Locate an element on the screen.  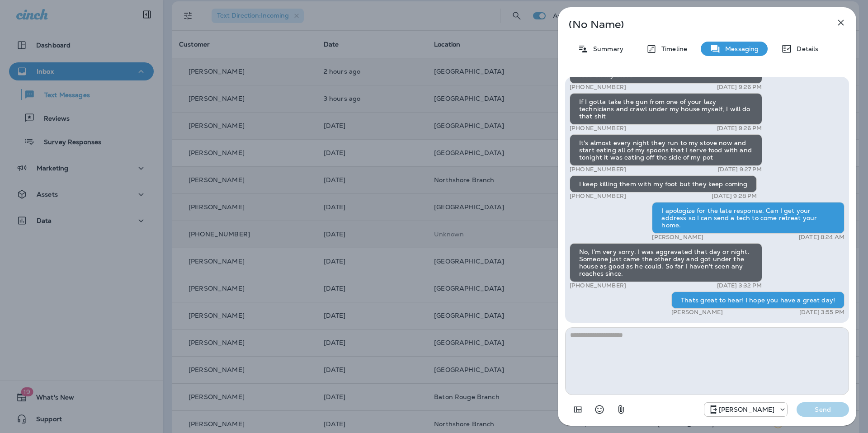
div: No, I'm very sorry. I was aggravated that day or night. Someone just came the other day and got u... is located at coordinates (666, 262).